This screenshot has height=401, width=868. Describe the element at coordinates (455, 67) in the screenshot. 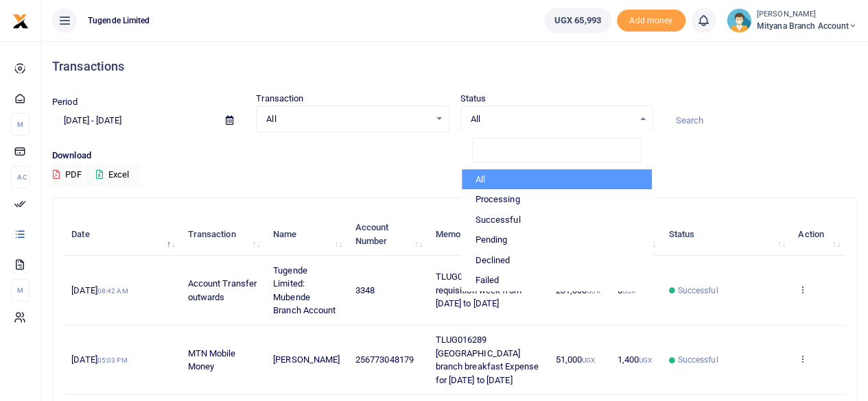

I see `h4: Transactions` at that location.